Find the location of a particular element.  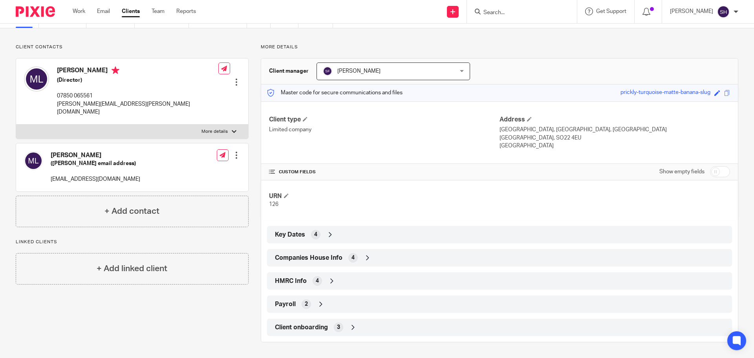

h4: Address is located at coordinates (614, 119).